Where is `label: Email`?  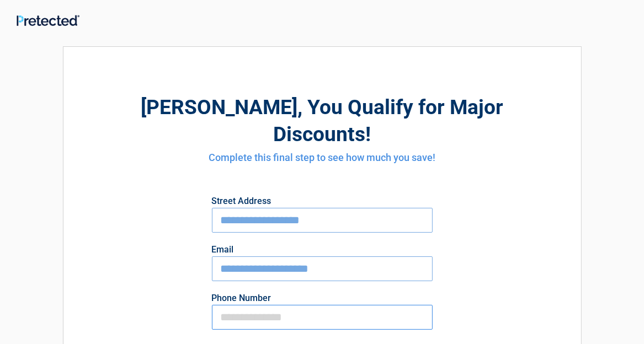
label: Email is located at coordinates (322, 250).